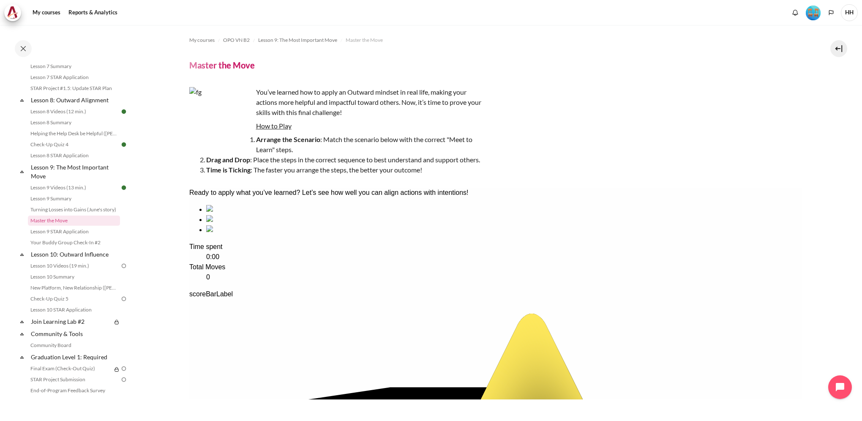 This screenshot has height=421, width=862. Describe the element at coordinates (274, 125) in the screenshot. I see `u: How to Play` at that location.